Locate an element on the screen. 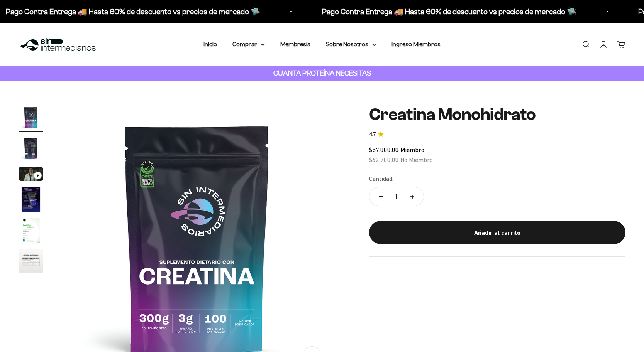 The width and height of the screenshot is (644, 352). span: No Miembro is located at coordinates (417, 160).